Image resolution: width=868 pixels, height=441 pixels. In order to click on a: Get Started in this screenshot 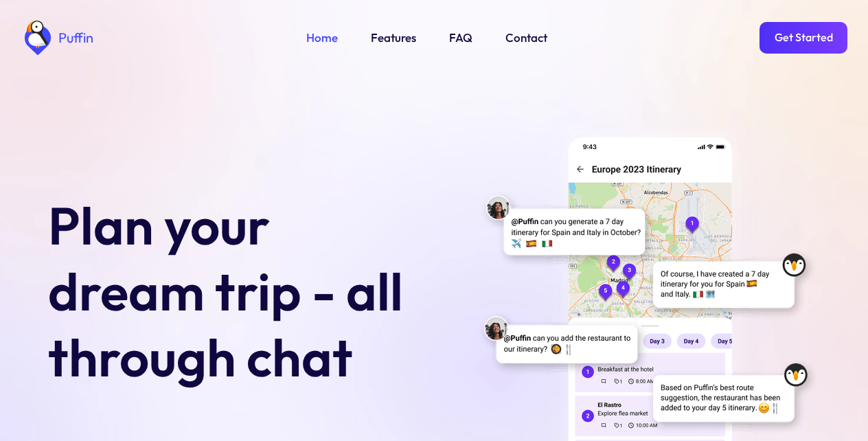, I will do `click(804, 38)`.